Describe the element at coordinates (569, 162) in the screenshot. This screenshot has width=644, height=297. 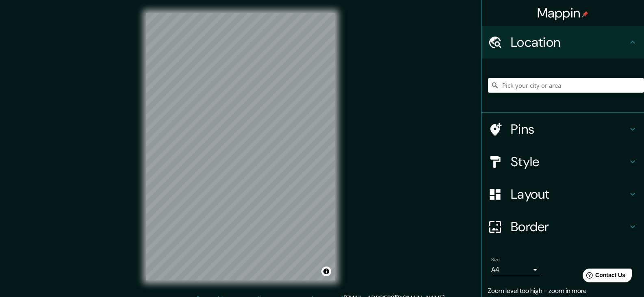
I see `h4: Style` at that location.